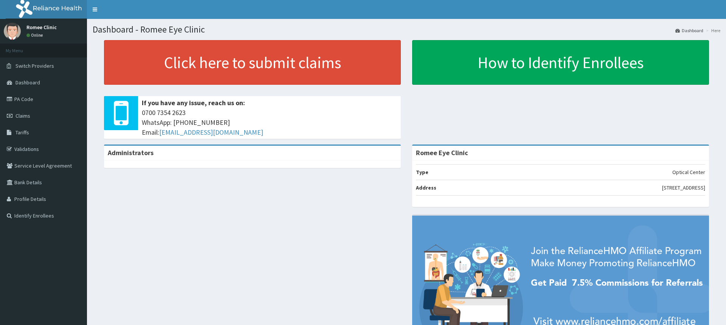 Image resolution: width=726 pixels, height=325 pixels. What do you see at coordinates (36, 35) in the screenshot?
I see `a: Online` at bounding box center [36, 35].